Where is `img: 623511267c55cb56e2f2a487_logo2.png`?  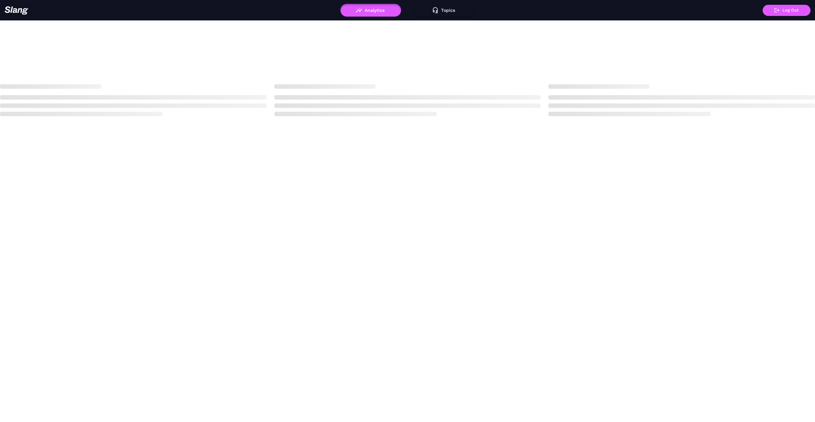 img: 623511267c55cb56e2f2a487_logo2.png is located at coordinates (16, 10).